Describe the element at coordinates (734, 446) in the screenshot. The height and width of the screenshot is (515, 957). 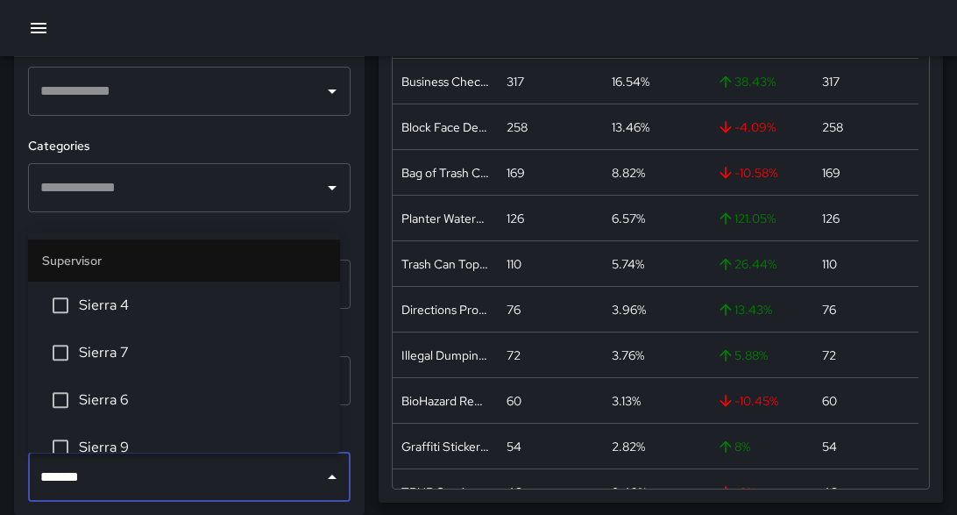
I see `span: 8 %` at that location.